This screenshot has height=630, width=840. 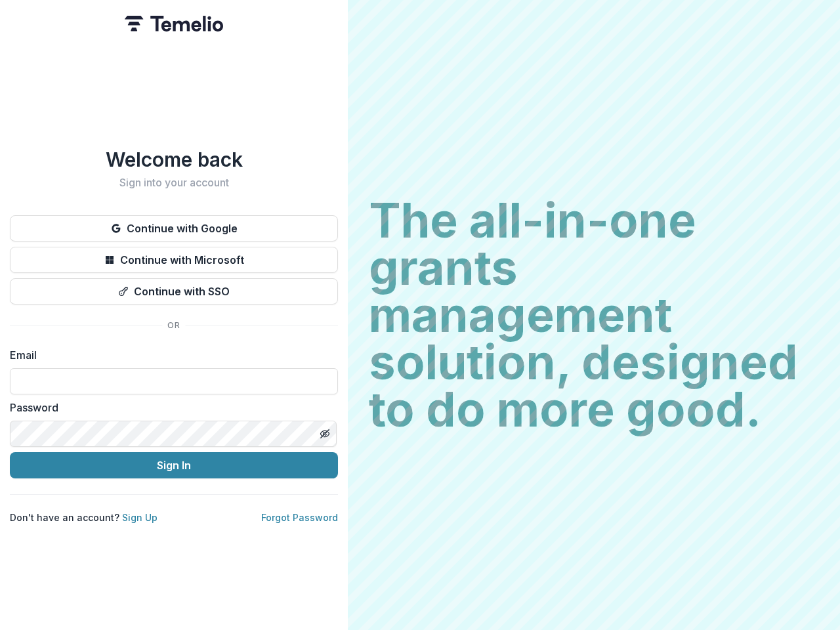 What do you see at coordinates (170, 408) in the screenshot?
I see `label: Password` at bounding box center [170, 408].